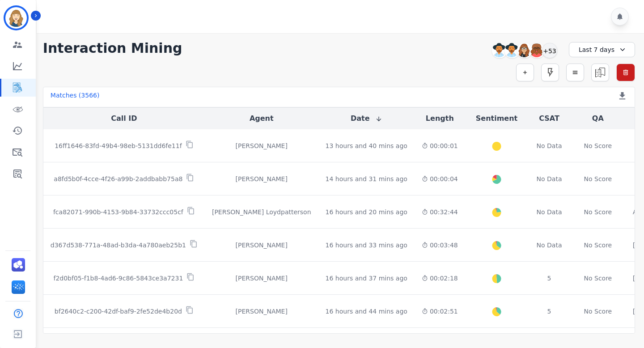 The width and height of the screenshot is (644, 348). Describe the element at coordinates (598, 119) in the screenshot. I see `button: QA` at that location.